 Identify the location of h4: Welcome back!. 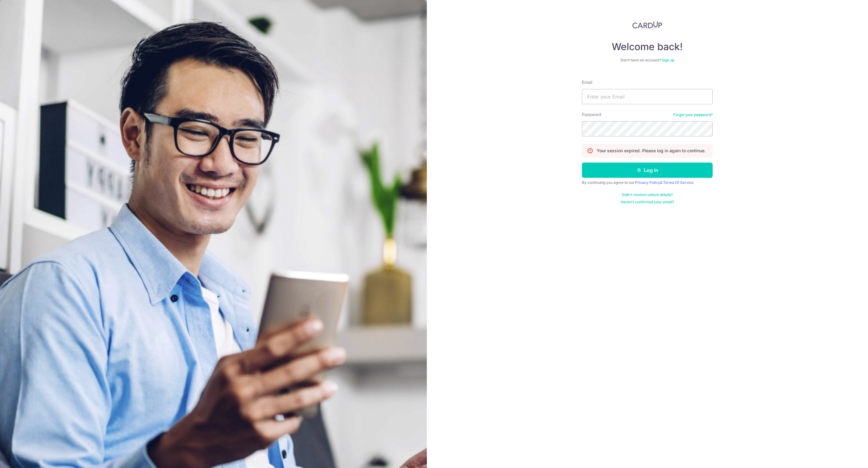
(647, 47).